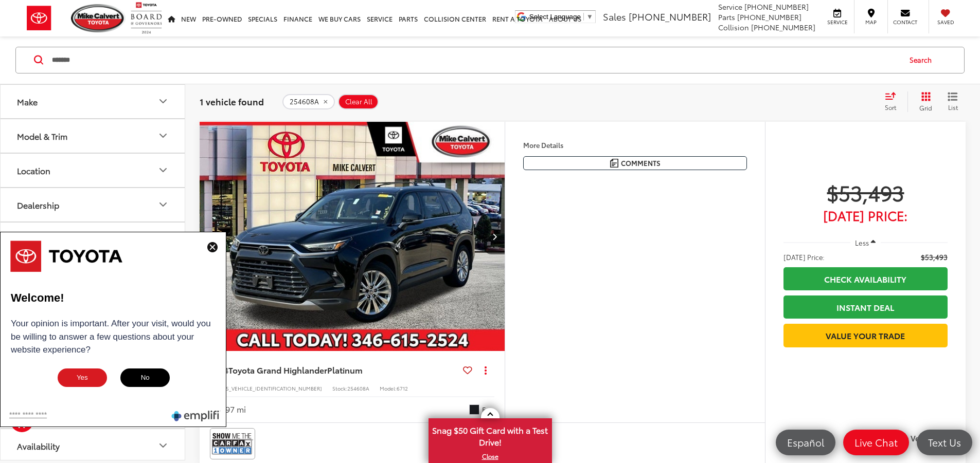  Describe the element at coordinates (388, 388) in the screenshot. I see `span: Model:` at that location.